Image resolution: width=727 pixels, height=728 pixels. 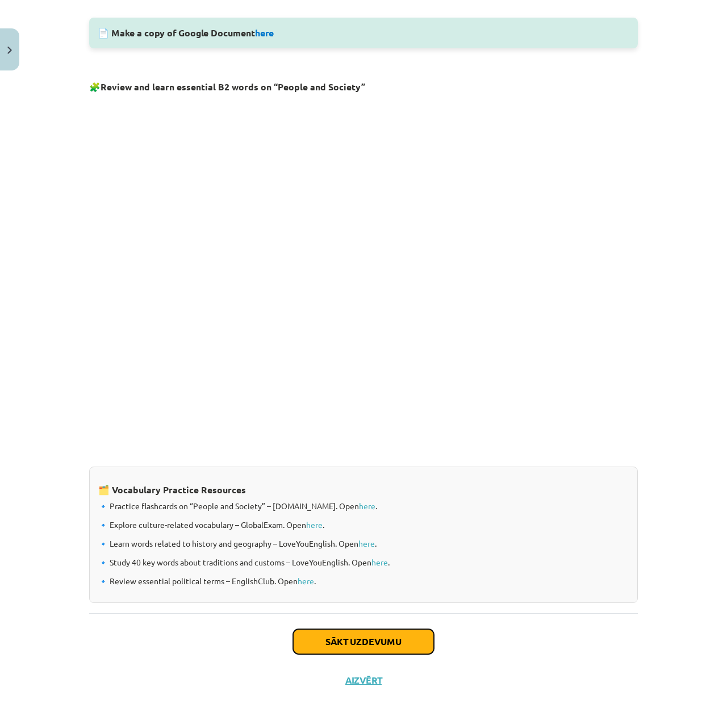 What do you see at coordinates (364, 562) in the screenshot?
I see `p: 🔹 Study 40 key words about traditions and customs – LoveYouEnglish. Open .` at bounding box center [364, 562].